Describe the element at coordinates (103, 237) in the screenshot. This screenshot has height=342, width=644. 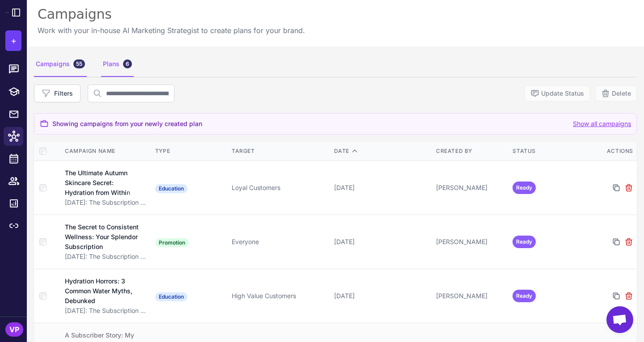
I see `div: The Secret to Consistent Wellness: Your Splendor Subscription` at that location.